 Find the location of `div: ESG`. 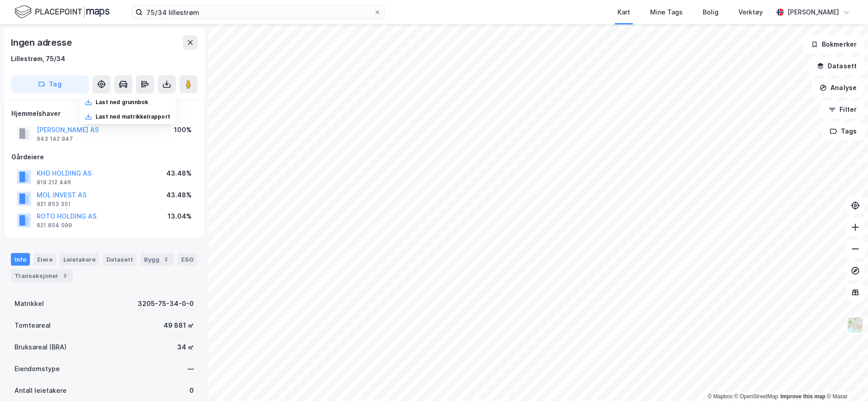

div: ESG is located at coordinates (187, 260).